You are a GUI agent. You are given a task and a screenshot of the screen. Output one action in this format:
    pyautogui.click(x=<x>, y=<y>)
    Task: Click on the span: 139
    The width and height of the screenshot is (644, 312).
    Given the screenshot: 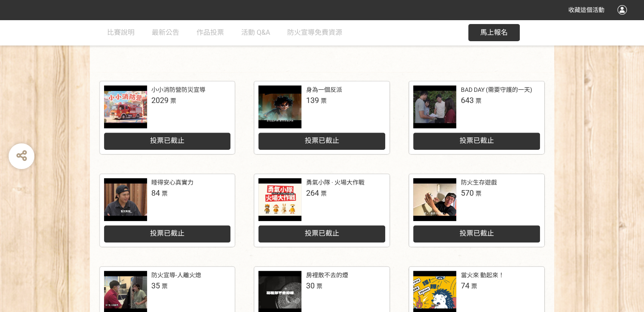 What is the action you would take?
    pyautogui.click(x=312, y=100)
    